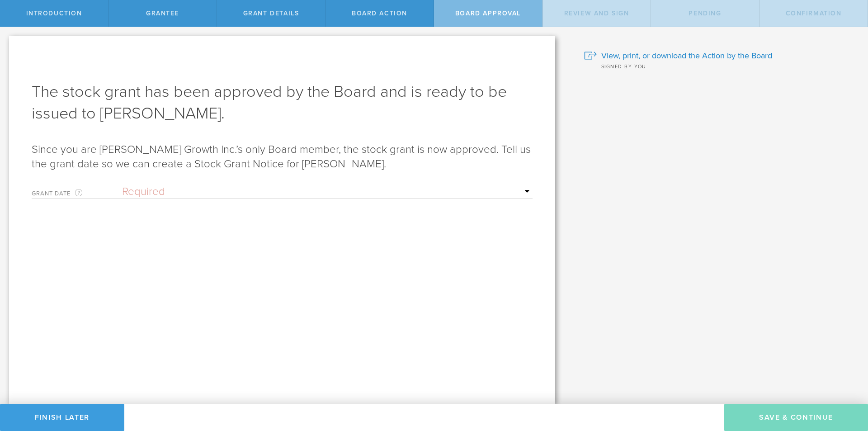 The width and height of the screenshot is (868, 431). What do you see at coordinates (77, 193) in the screenshot?
I see `label: Grant Date` at bounding box center [77, 193].